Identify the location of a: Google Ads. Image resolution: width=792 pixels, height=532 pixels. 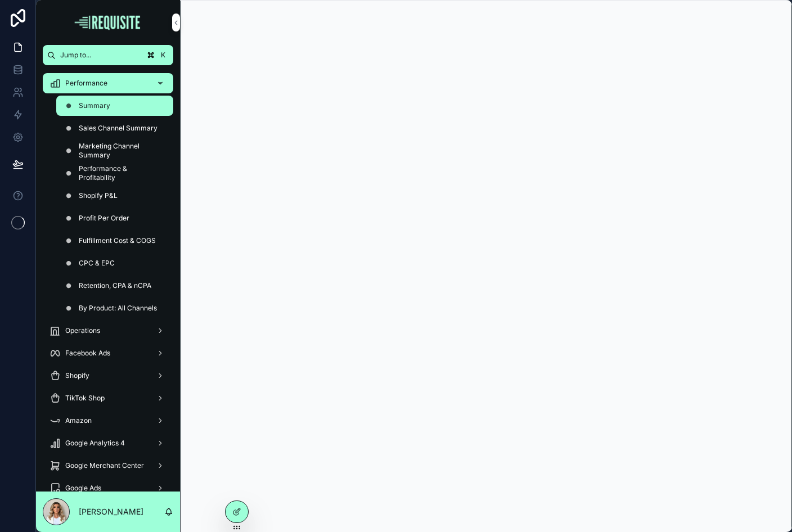
(108, 488).